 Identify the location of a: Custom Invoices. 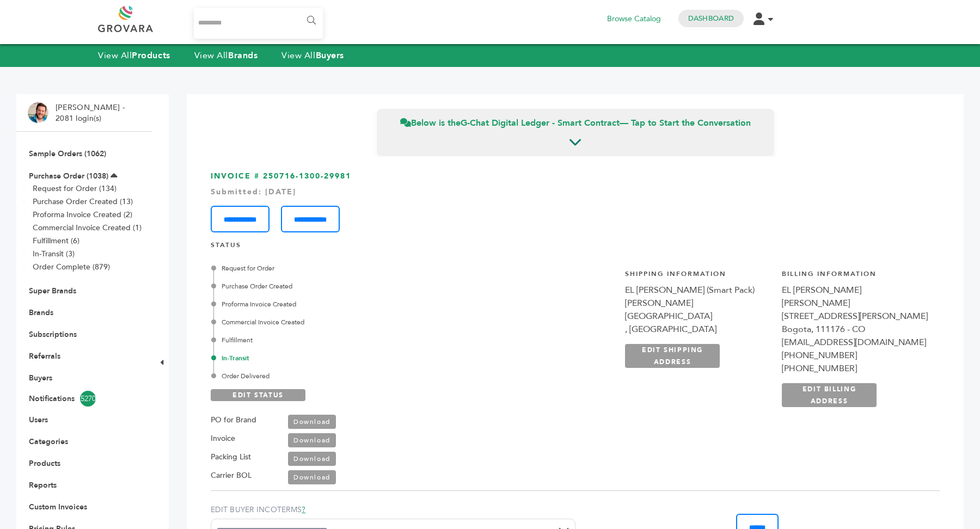
(58, 507).